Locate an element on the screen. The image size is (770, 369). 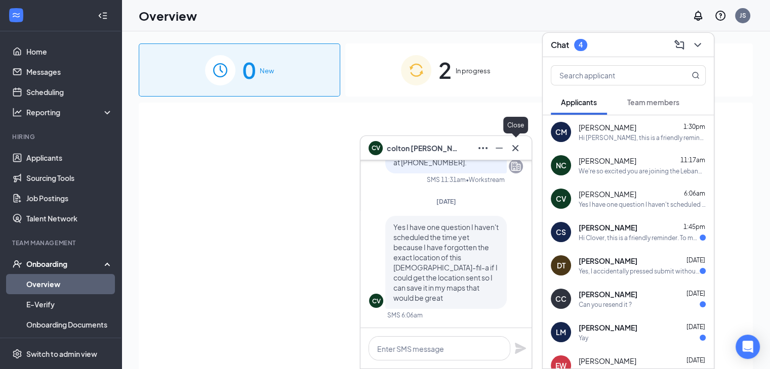
span: Applicants is located at coordinates (578, 102).